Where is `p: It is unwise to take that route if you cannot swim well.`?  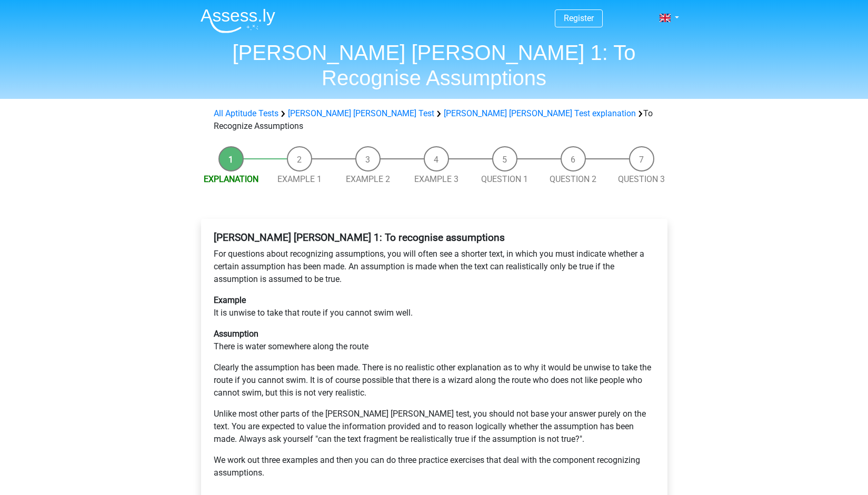 p: It is unwise to take that route if you cannot swim well. is located at coordinates (434, 307).